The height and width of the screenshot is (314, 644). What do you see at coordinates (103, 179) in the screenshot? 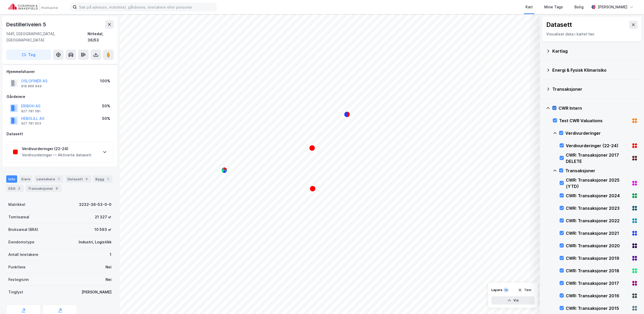
I see `div: Bygg` at bounding box center [103, 179].